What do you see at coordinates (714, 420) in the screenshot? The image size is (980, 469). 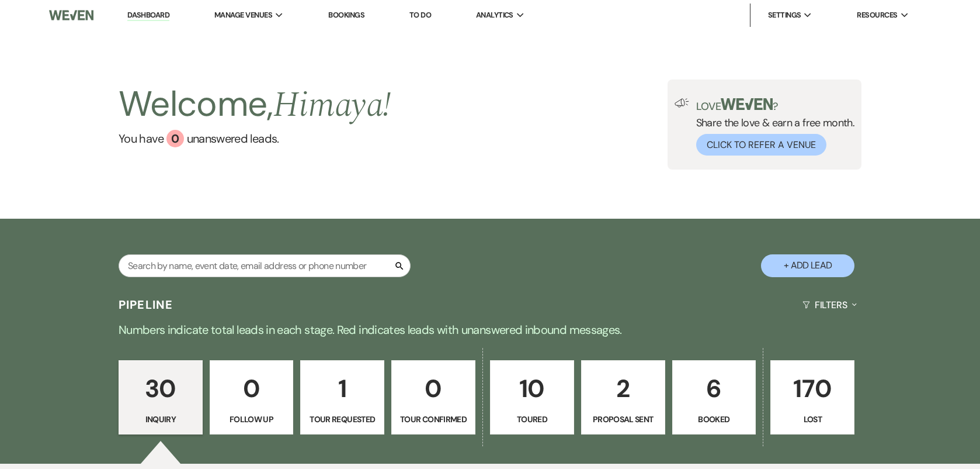 I see `p: Booked` at bounding box center [714, 420].